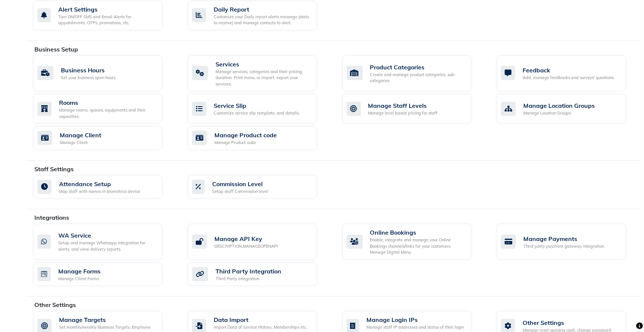 The width and height of the screenshot is (644, 332). I want to click on a: Attendance SetupMap staff with names in biometrics device, so click(105, 187).